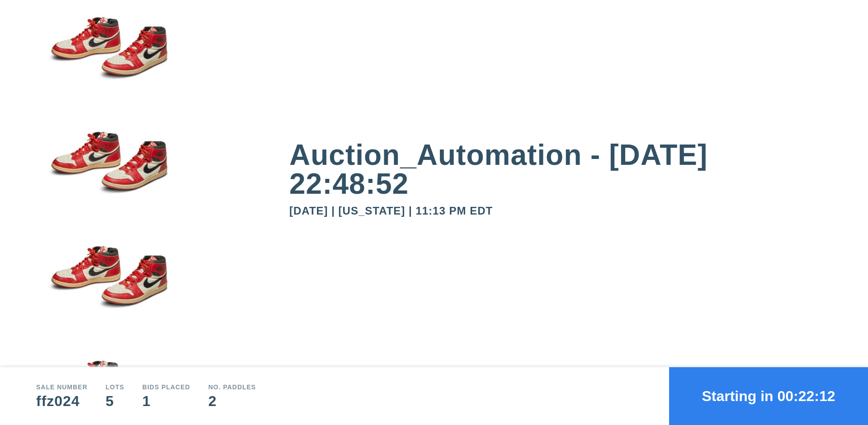 The width and height of the screenshot is (868, 425). What do you see at coordinates (769, 396) in the screenshot?
I see `button: Starting in 00:22:12` at bounding box center [769, 396].